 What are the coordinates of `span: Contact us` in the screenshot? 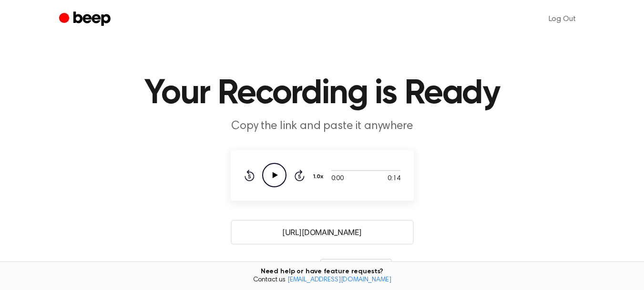 It's located at (322, 280).